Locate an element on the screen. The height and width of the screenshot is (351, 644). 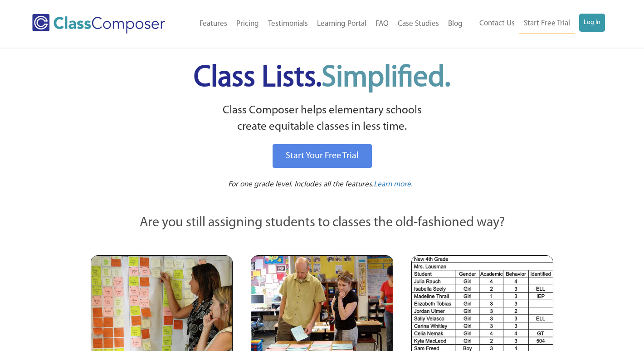
a: Start Your Free Trial is located at coordinates (322, 156).